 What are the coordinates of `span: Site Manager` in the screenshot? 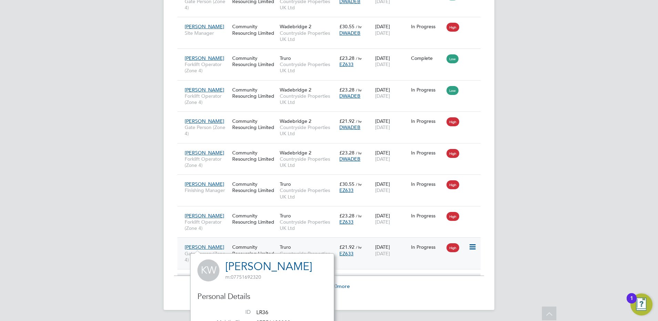 It's located at (207, 33).